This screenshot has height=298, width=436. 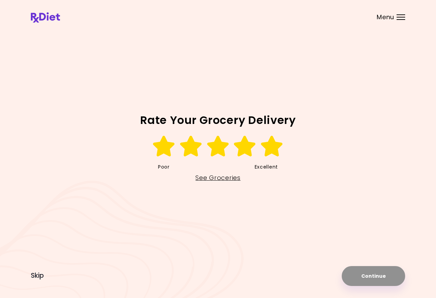 I want to click on span: Poor, so click(x=164, y=167).